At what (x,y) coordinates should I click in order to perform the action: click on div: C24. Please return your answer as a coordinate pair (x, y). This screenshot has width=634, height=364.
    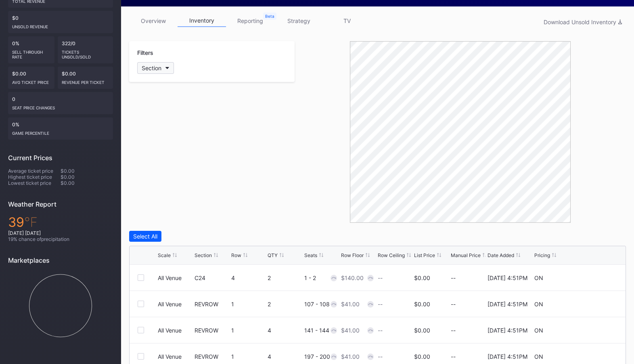
    Looking at the image, I should click on (212, 277).